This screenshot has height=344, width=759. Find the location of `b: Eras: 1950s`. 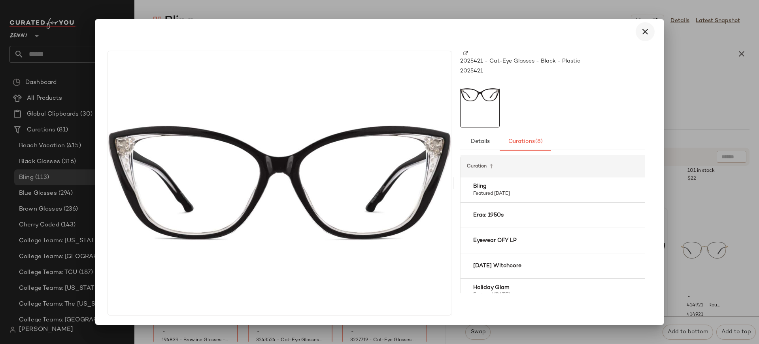

b: Eras: 1950s is located at coordinates (488, 215).